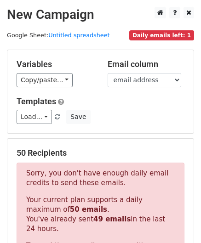  What do you see at coordinates (100, 178) in the screenshot?
I see `p: Sorry, you don't have enough daily email credits to send these emails.` at bounding box center [100, 178].